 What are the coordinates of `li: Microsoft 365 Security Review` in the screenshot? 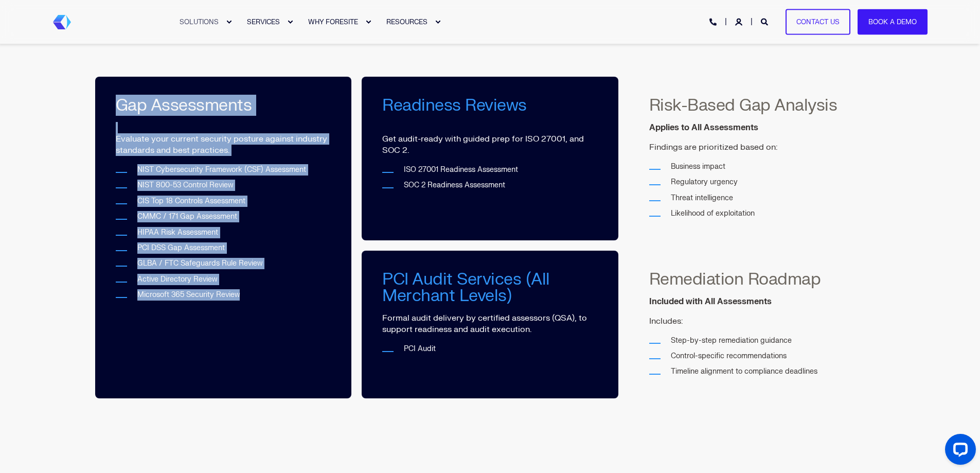 It's located at (234, 295).